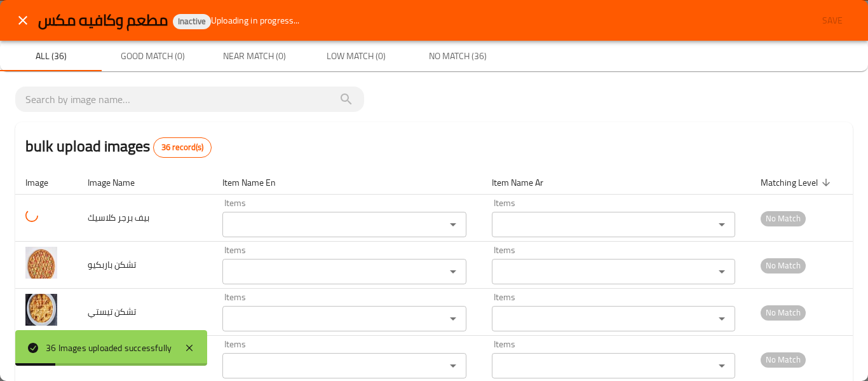 This screenshot has height=381, width=868. Describe the element at coordinates (192, 21) in the screenshot. I see `div: Inactive` at that location.